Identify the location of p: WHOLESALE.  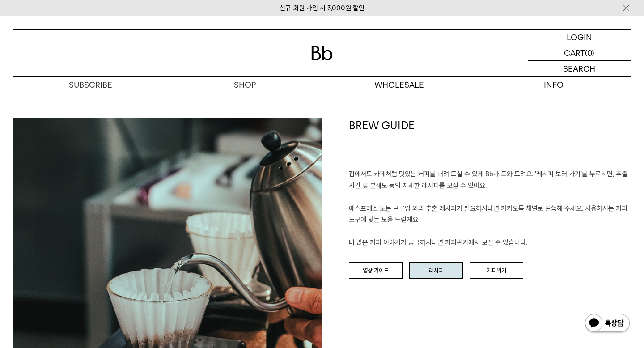
(399, 84).